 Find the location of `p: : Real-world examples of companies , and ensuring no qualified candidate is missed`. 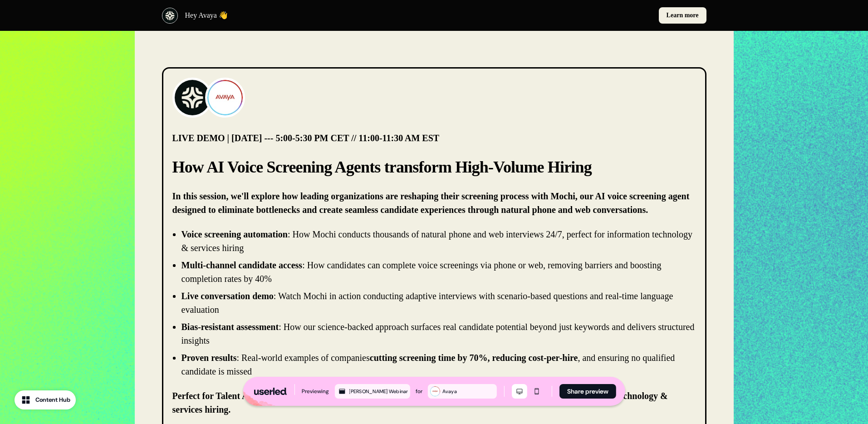

p: : Real-world examples of companies , and ensuring no qualified candidate is missed is located at coordinates (429, 365).